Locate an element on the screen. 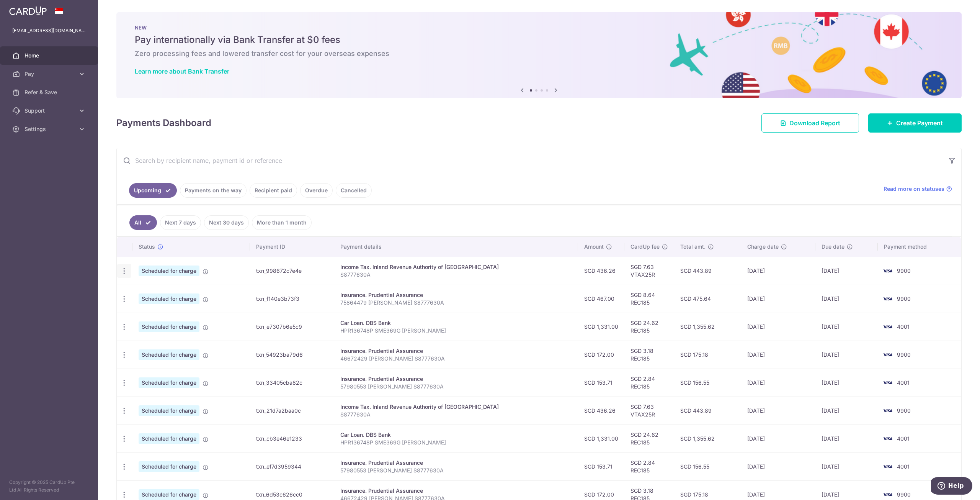  span: Total amt. is located at coordinates (693, 247).